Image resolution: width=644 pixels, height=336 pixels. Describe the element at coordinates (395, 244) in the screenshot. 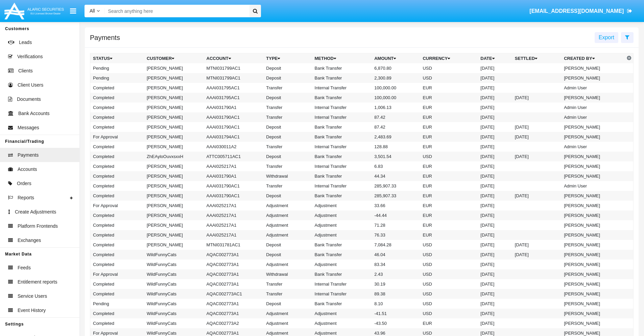

I see `td: 7,084.28` at that location.